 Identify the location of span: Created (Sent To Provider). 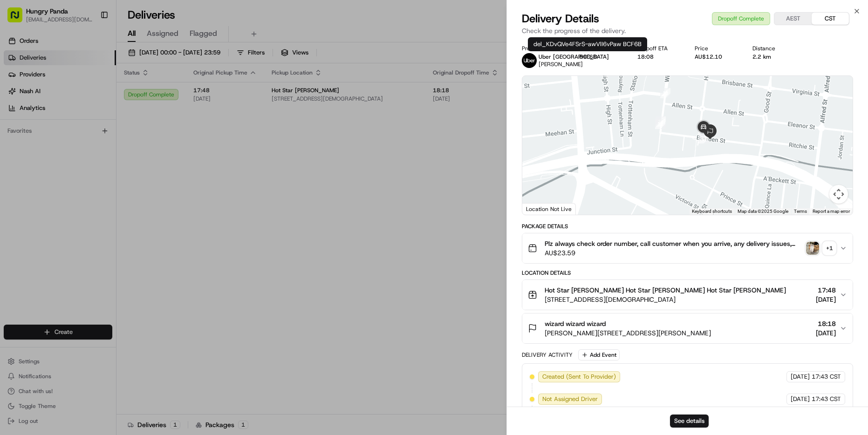
(580, 377).